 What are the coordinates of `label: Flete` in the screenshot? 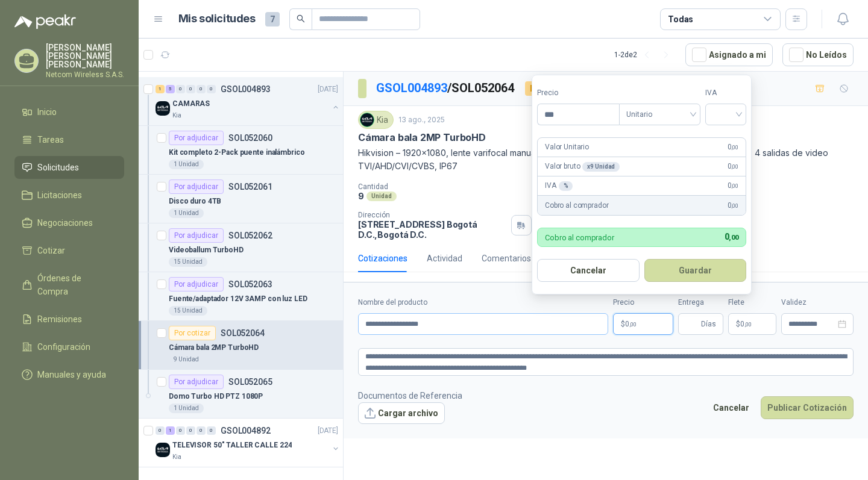 It's located at (752, 303).